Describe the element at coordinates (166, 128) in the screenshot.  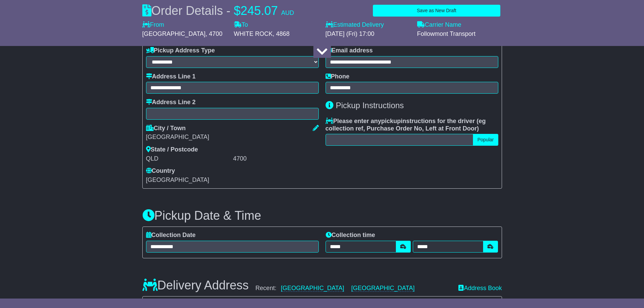
I see `label: City / Town` at that location.